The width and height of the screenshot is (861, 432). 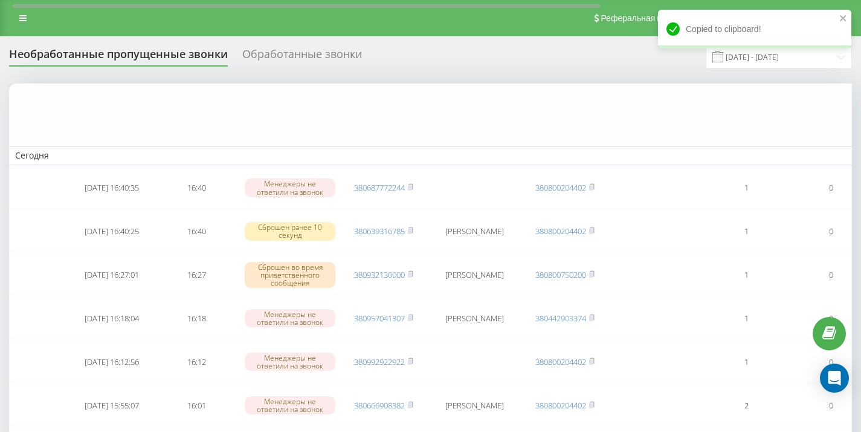 What do you see at coordinates (380, 231) in the screenshot?
I see `a: 380639316785` at bounding box center [380, 231].